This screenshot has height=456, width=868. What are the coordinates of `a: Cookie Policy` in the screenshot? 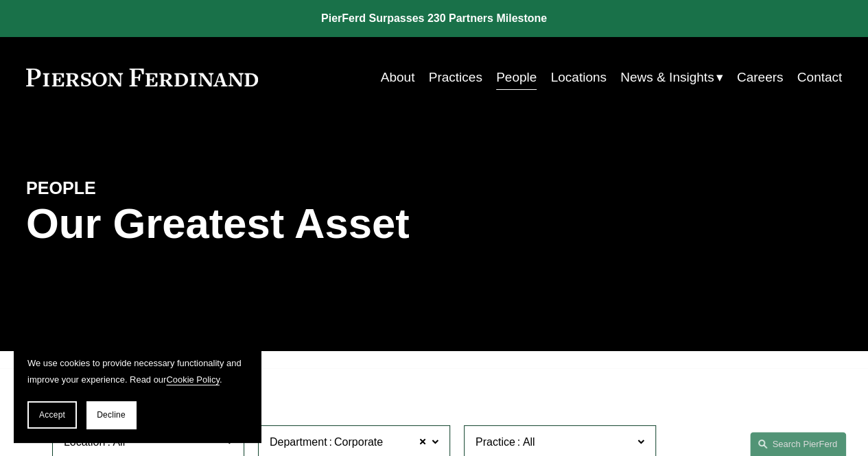 It's located at (193, 379).